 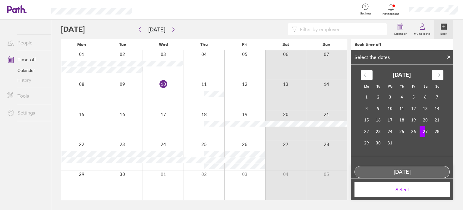 What do you see at coordinates (379, 120) in the screenshot?
I see `td: Tuesday, December 16, 2025` at bounding box center [379, 120].